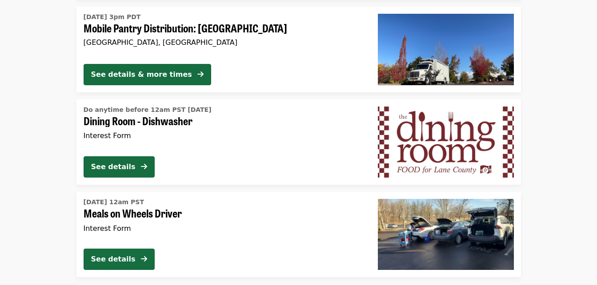 The image size is (597, 285). What do you see at coordinates (223, 213) in the screenshot?
I see `span: Meals on Wheels Driver` at bounding box center [223, 213].